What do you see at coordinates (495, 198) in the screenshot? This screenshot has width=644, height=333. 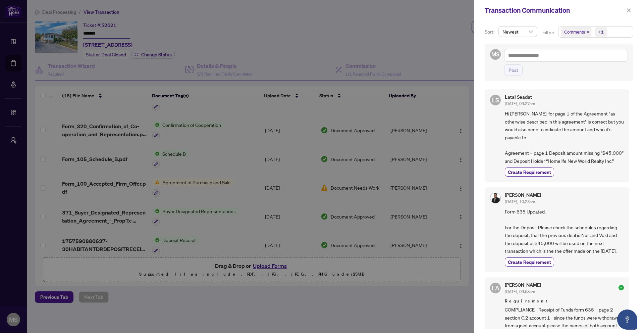 I see `img: Profile Icon` at bounding box center [495, 198].